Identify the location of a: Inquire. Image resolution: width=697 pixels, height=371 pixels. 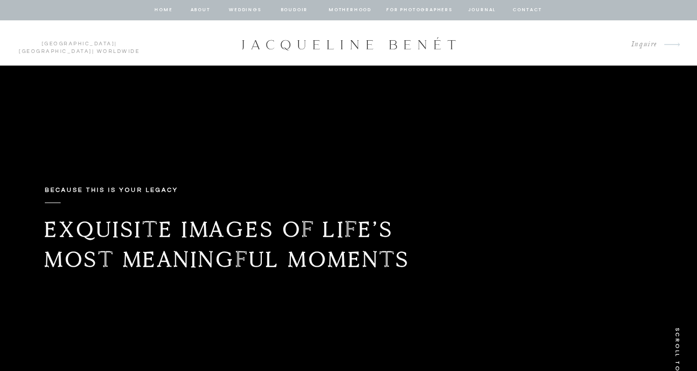
(640, 44).